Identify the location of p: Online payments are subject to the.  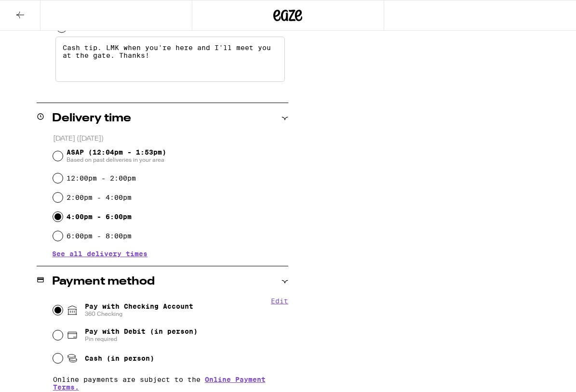
(170, 383).